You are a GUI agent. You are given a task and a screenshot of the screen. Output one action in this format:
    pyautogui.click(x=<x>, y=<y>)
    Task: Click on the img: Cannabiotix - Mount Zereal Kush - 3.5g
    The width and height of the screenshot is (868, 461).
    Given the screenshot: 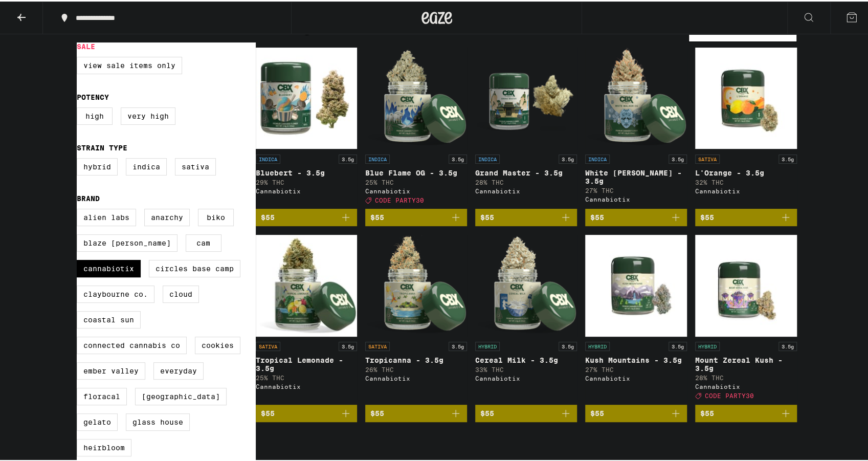 What is the action you would take?
    pyautogui.click(x=746, y=284)
    